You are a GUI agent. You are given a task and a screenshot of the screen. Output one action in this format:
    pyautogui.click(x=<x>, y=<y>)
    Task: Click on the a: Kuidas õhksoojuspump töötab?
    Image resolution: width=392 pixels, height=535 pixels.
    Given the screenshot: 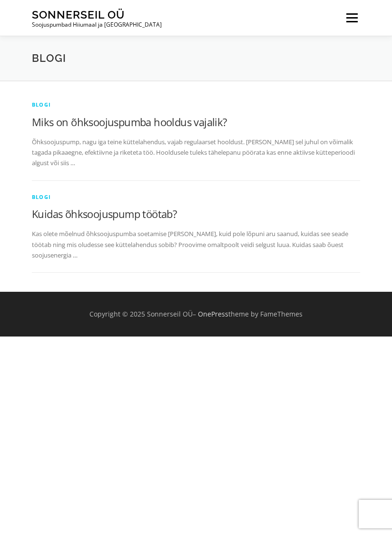 What is the action you would take?
    pyautogui.click(x=104, y=214)
    